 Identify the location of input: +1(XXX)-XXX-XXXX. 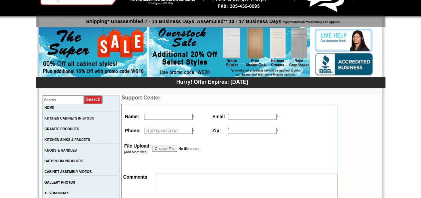
(169, 131).